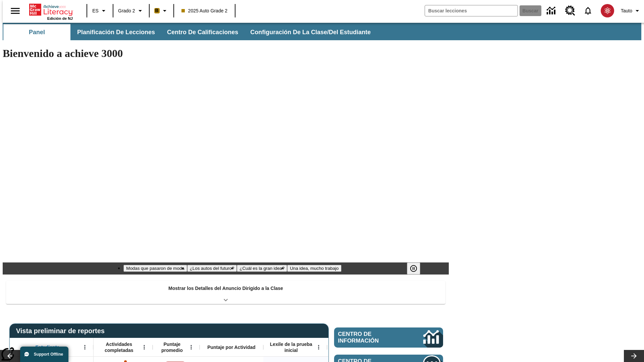  What do you see at coordinates (36, 32) in the screenshot?
I see `span: Panel` at bounding box center [36, 32].